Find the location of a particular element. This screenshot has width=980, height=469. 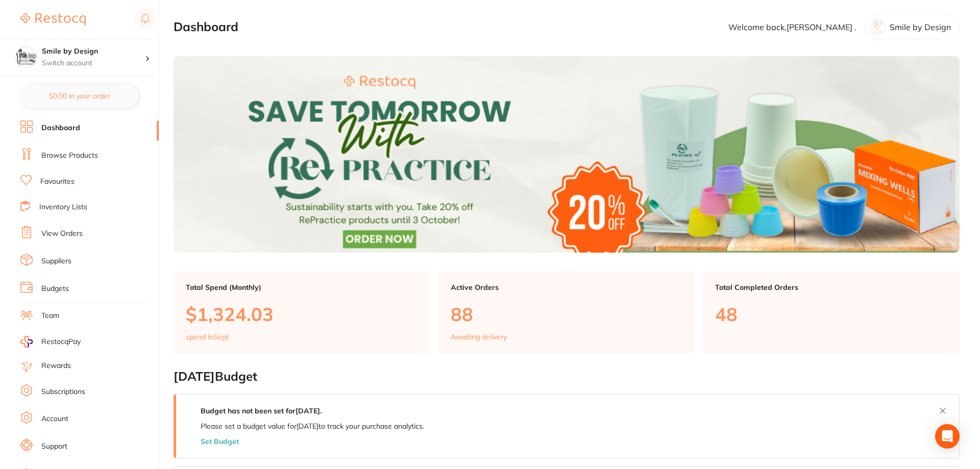

a: Suppliers is located at coordinates (56, 261).